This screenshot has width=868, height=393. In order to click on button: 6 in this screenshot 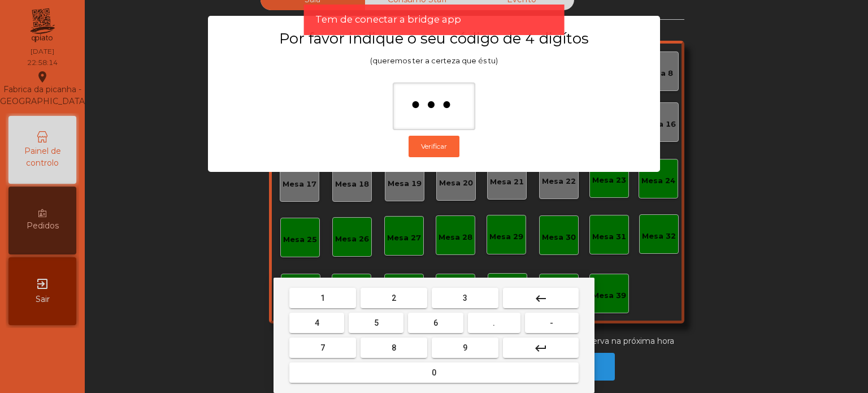, I will do `click(435, 323)`.